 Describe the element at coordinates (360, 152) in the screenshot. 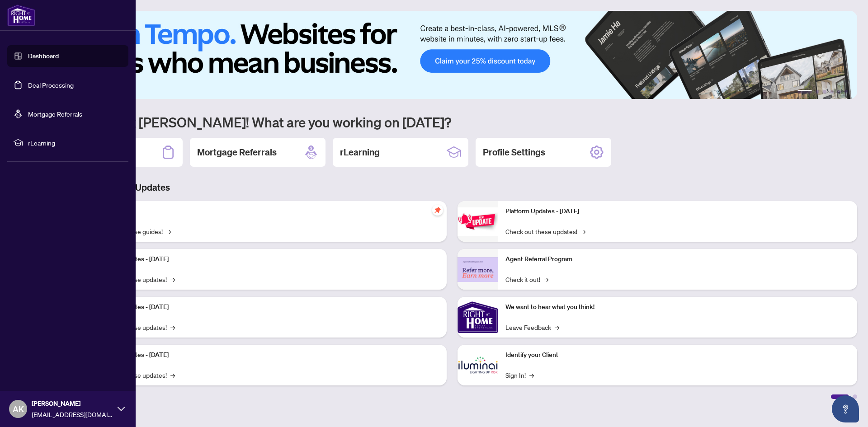

I see `h2: rLearning` at that location.